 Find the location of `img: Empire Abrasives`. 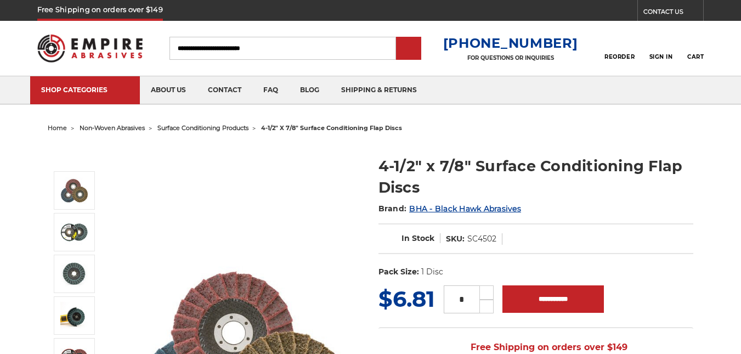

img: Empire Abrasives is located at coordinates (90, 48).